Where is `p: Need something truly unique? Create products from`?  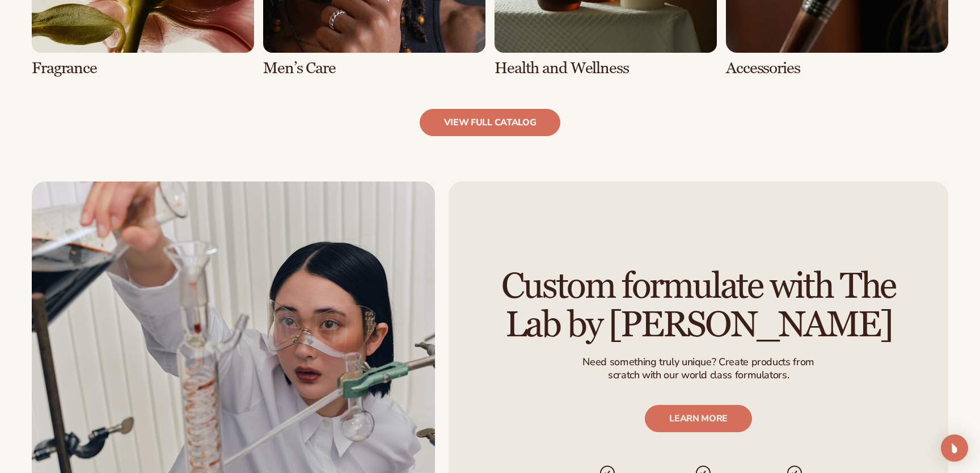
p: Need something truly unique? Create products from is located at coordinates (698, 362).